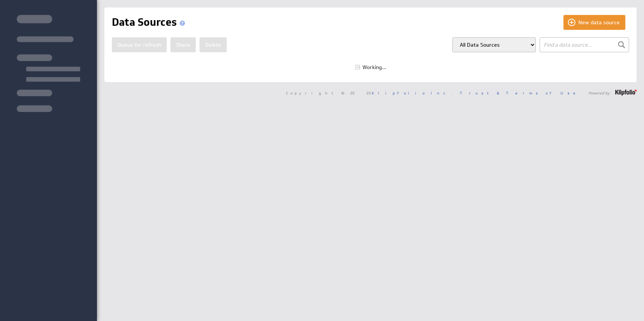 The image size is (644, 321). I want to click on button: Queue for refresh, so click(139, 45).